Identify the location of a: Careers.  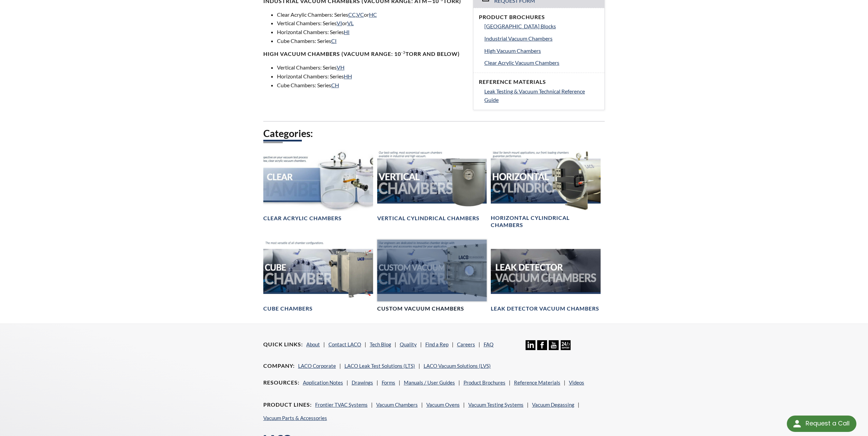
(466, 345).